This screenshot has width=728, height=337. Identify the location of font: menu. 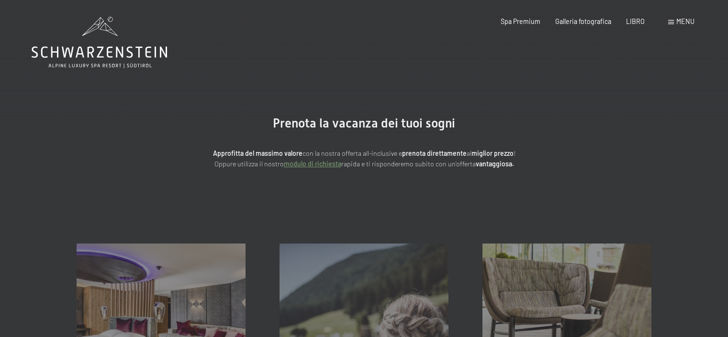
(686, 21).